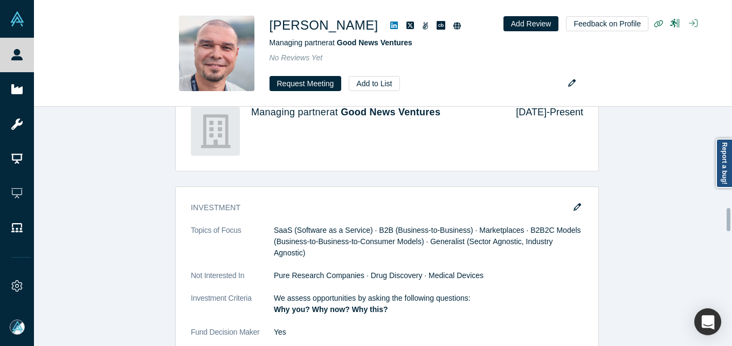 The height and width of the screenshot is (346, 732). I want to click on strong: Why you? Why now? Why this?, so click(331, 309).